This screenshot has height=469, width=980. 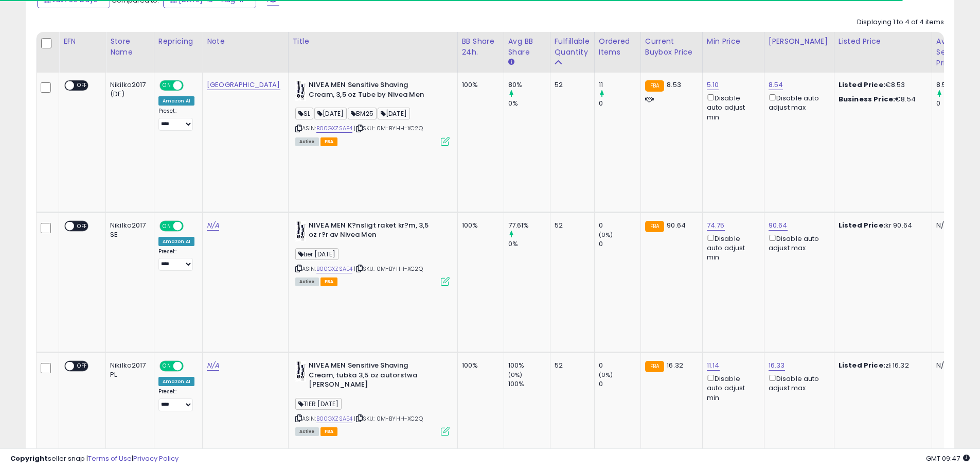 What do you see at coordinates (304, 113) in the screenshot?
I see `span: SL` at bounding box center [304, 113].